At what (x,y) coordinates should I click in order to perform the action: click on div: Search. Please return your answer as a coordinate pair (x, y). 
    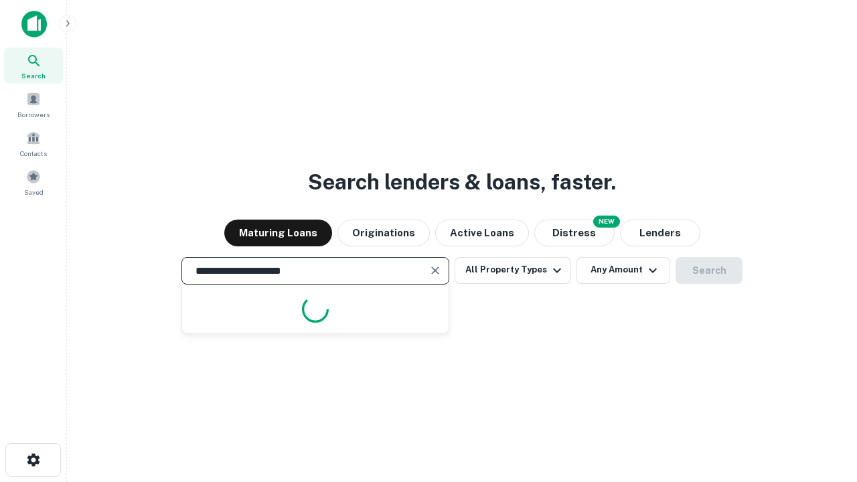
    Looking at the image, I should click on (33, 66).